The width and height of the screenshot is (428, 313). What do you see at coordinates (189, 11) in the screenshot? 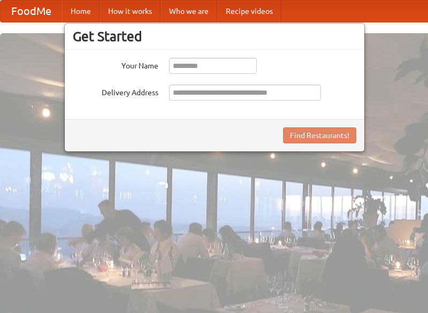
I see `a: Who we are` at bounding box center [189, 11].